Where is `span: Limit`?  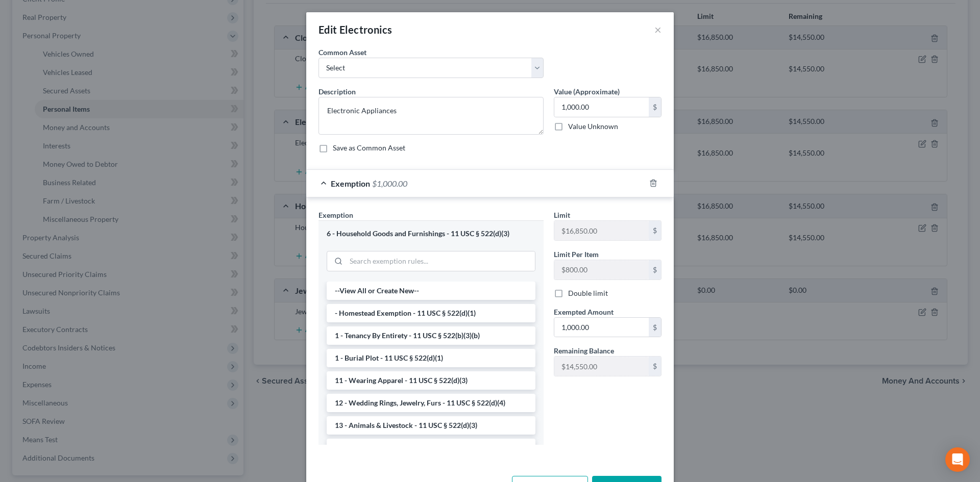 span: Limit is located at coordinates (562, 215).